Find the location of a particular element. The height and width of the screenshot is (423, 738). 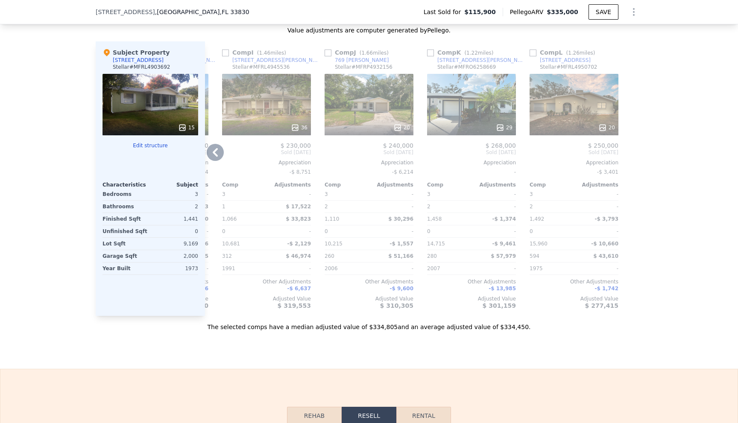

div: Adjustments is located at coordinates (494, 185).